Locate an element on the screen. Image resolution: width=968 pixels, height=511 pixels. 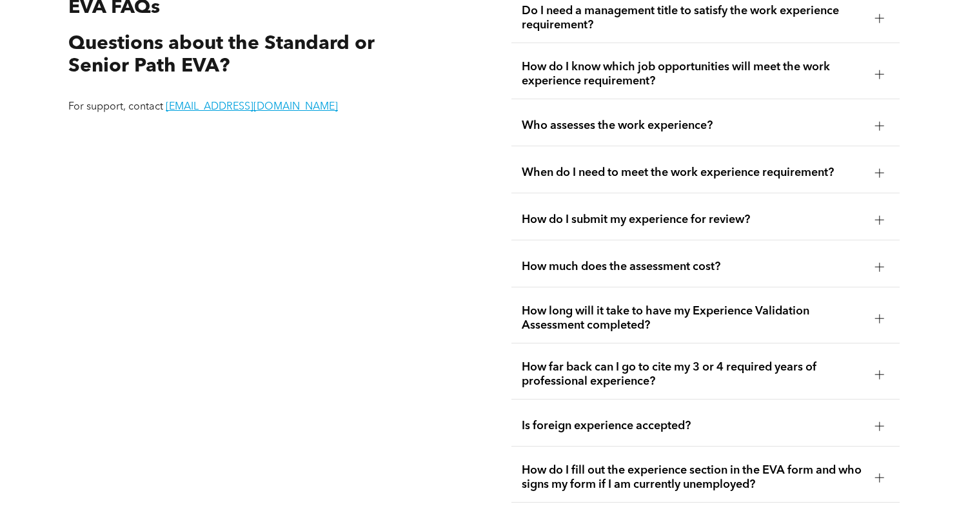
span: How long will it take to have my Experience Validation Assessment completed? is located at coordinates (693, 318).